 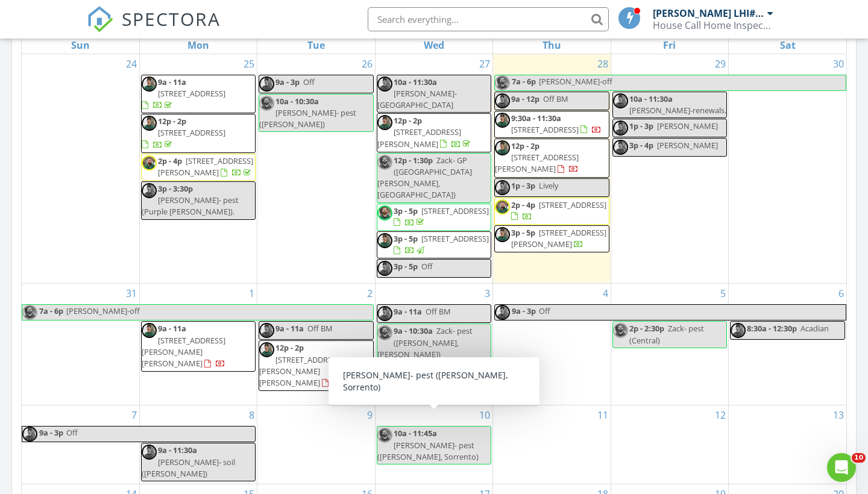 I want to click on span: SPECTORA, so click(x=172, y=19).